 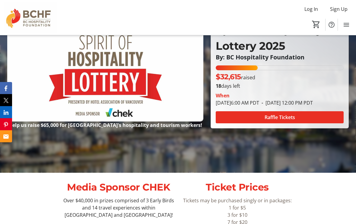 I want to click on img: BC Hospitality Foundation's Logo, so click(x=30, y=18).